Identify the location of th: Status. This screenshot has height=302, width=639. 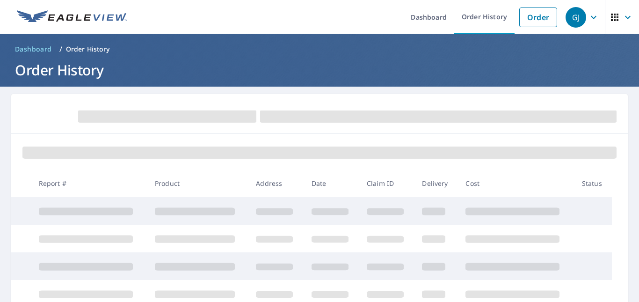
(593, 183).